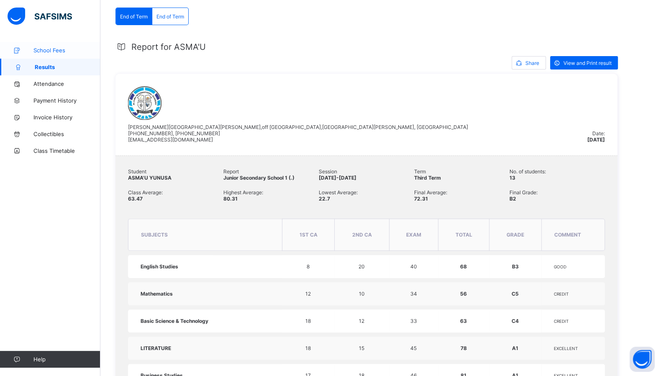 This screenshot has height=376, width=663. I want to click on span: Results, so click(67, 67).